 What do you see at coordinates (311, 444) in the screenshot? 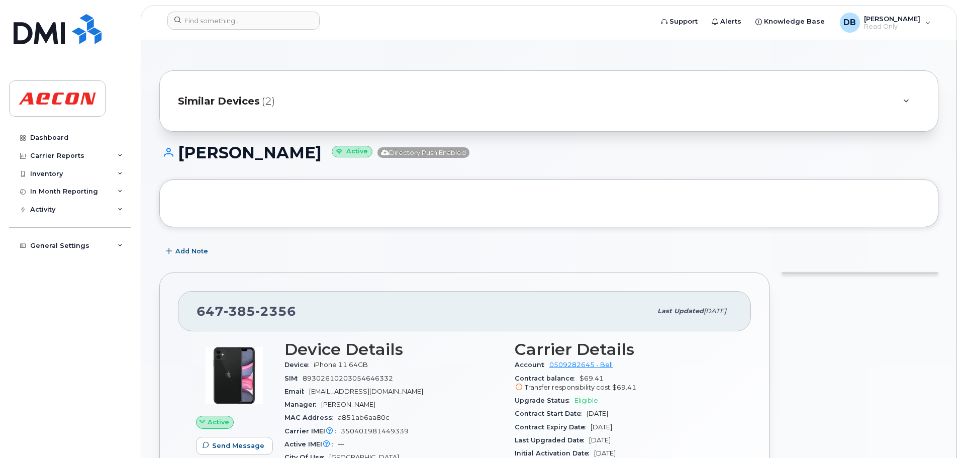
I see `span: Active IMEI` at bounding box center [311, 444].